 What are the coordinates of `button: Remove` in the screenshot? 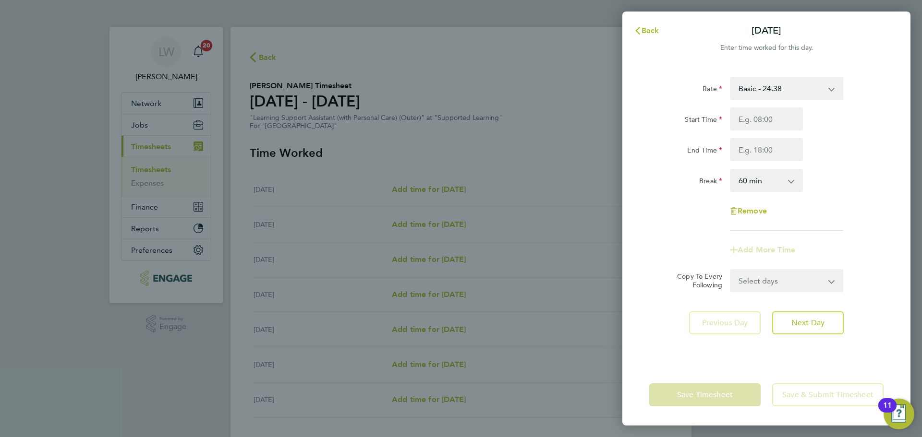 It's located at (748, 211).